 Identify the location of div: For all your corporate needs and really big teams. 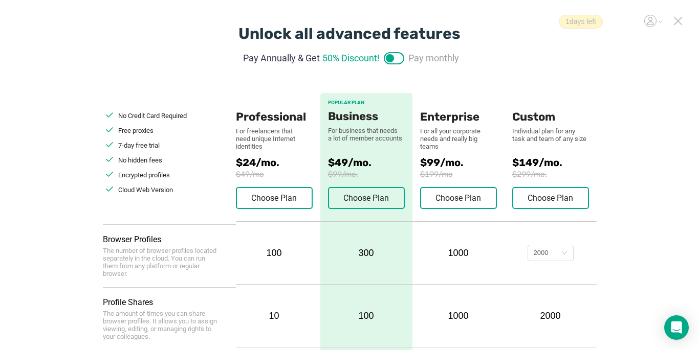
(458, 139).